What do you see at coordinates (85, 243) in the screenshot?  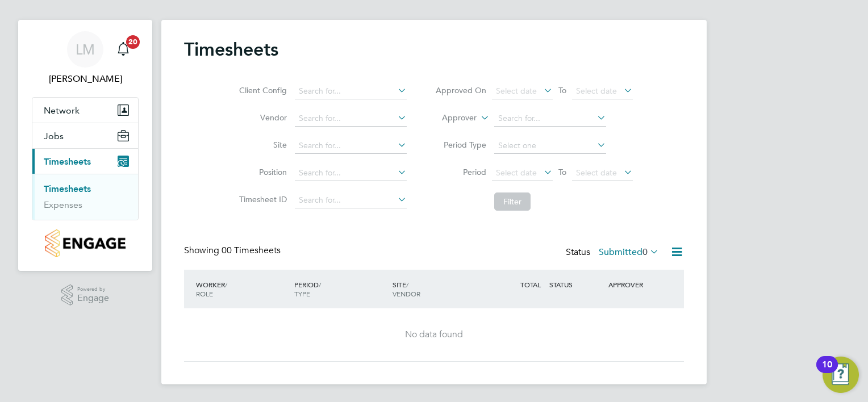 I see `a: Go to home page` at bounding box center [85, 243].